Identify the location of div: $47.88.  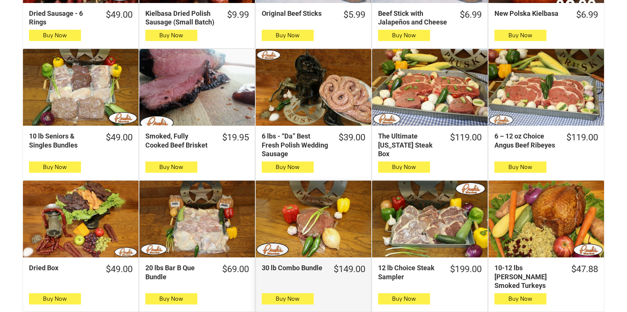
(585, 269).